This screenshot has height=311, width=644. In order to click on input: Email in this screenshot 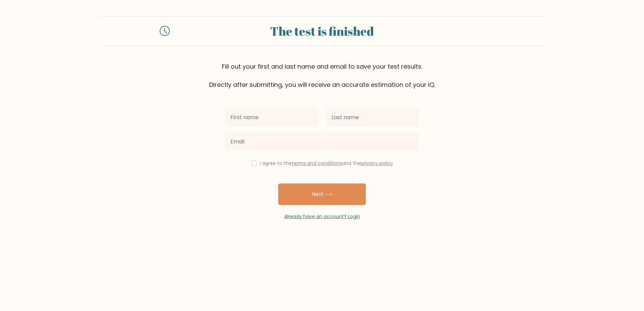, I will do `click(322, 142)`.